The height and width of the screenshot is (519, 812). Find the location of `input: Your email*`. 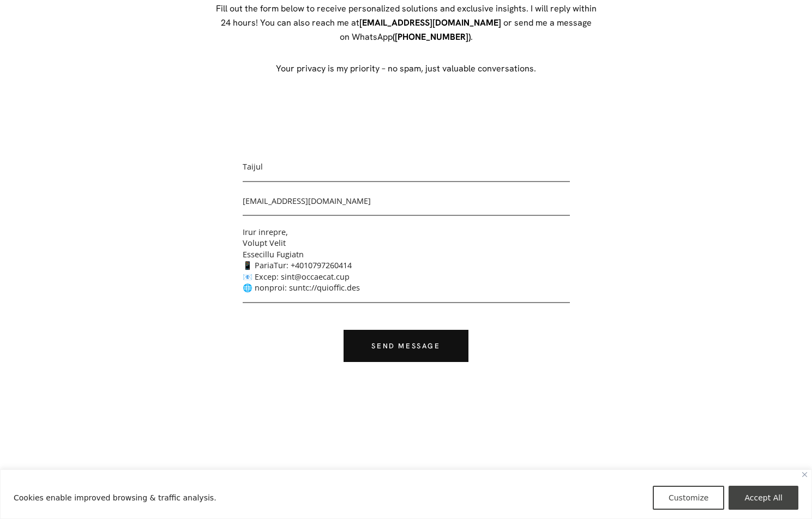

input: Your email* is located at coordinates (406, 205).